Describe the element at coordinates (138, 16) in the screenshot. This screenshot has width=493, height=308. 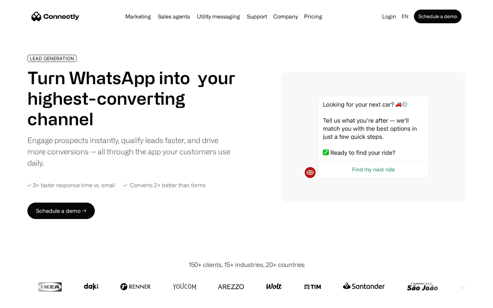
I see `a: Marketing` at that location.